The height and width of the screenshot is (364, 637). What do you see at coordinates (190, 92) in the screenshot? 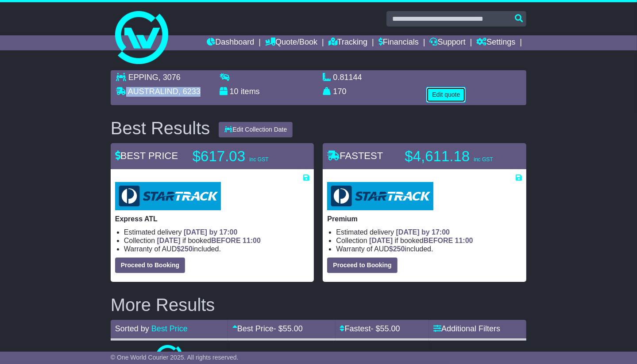
I see `span: , 6233` at bounding box center [190, 92].